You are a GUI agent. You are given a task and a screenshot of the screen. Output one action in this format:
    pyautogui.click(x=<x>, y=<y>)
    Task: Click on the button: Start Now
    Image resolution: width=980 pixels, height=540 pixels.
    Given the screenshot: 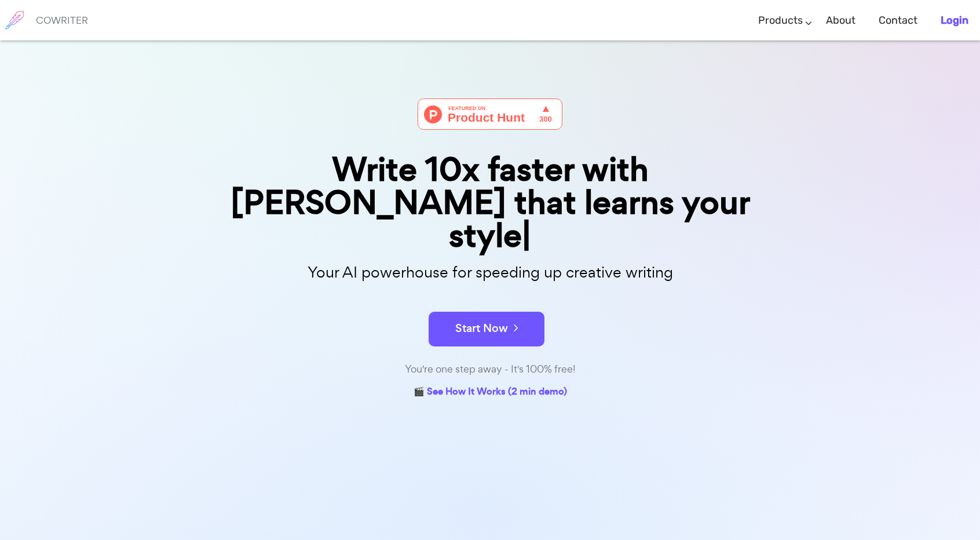 What is the action you would take?
    pyautogui.click(x=487, y=329)
    